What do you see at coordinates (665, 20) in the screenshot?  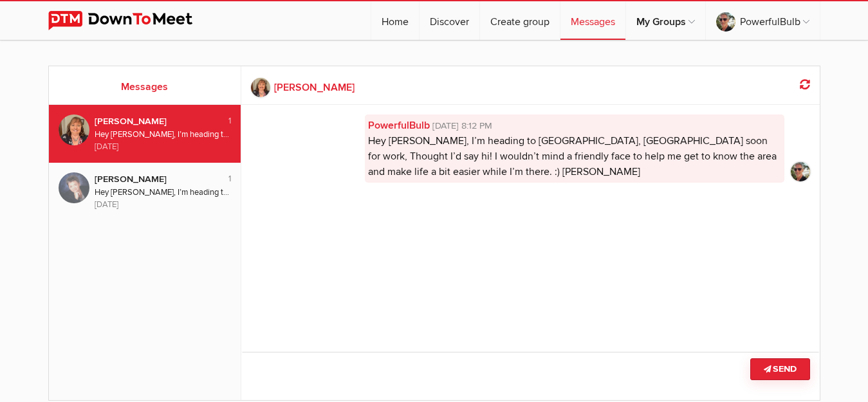 I see `a: My Groups` at bounding box center [665, 20].